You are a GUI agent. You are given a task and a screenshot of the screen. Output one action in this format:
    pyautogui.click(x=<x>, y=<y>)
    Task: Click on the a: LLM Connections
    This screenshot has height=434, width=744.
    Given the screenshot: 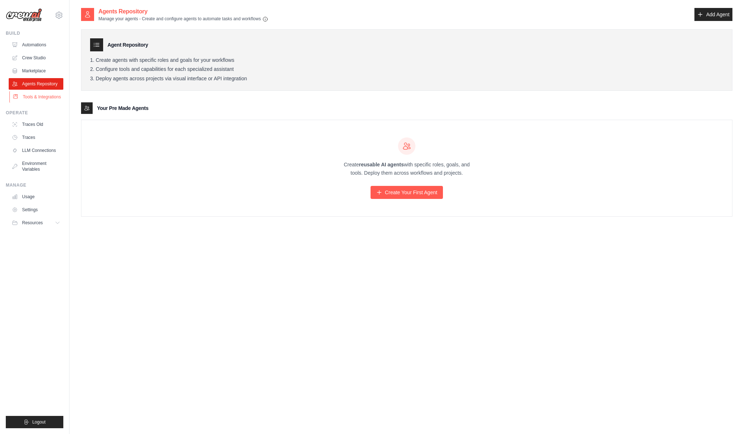 What is the action you would take?
    pyautogui.click(x=36, y=150)
    